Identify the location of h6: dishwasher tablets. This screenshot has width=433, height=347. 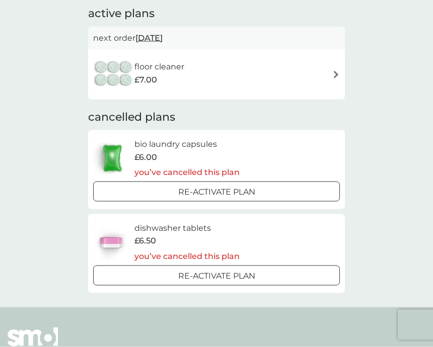
(187, 229).